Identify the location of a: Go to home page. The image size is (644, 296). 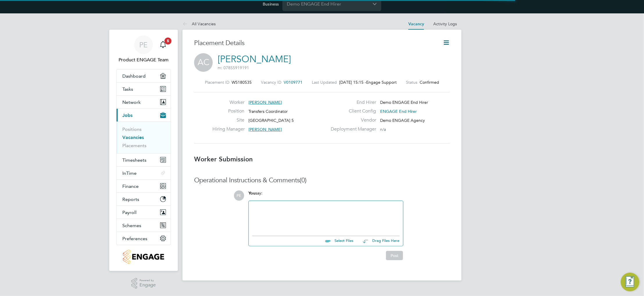
(143, 257).